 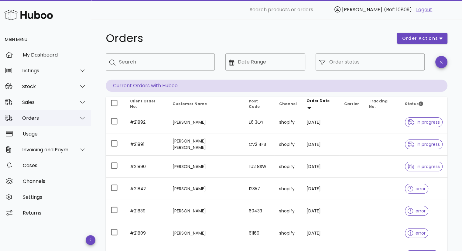 I want to click on span: Client Order No., so click(x=143, y=104).